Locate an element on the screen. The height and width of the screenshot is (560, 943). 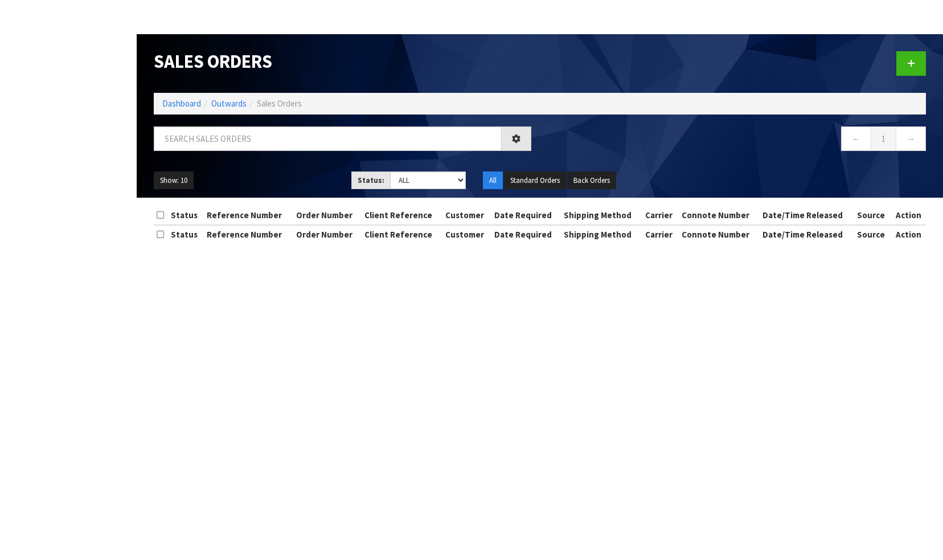
button: Show: 10 is located at coordinates (174, 180).